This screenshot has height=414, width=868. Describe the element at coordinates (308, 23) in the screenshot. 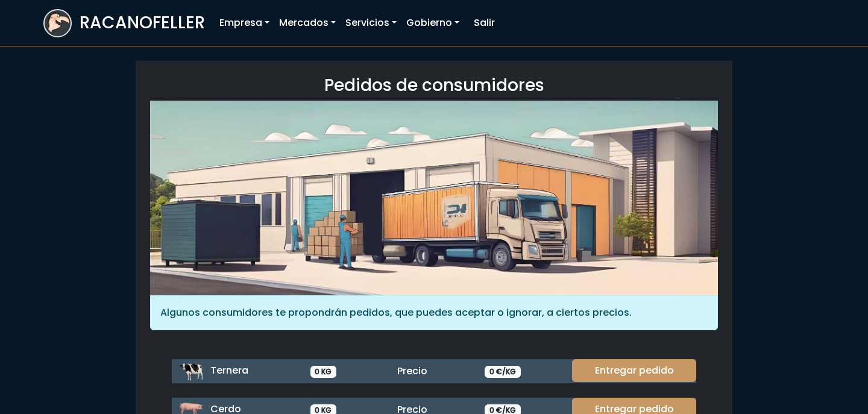

I see `a: Mercados` at that location.